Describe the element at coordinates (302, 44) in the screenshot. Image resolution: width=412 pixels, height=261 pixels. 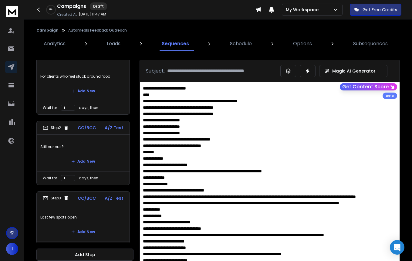
I see `p: Options` at that location.